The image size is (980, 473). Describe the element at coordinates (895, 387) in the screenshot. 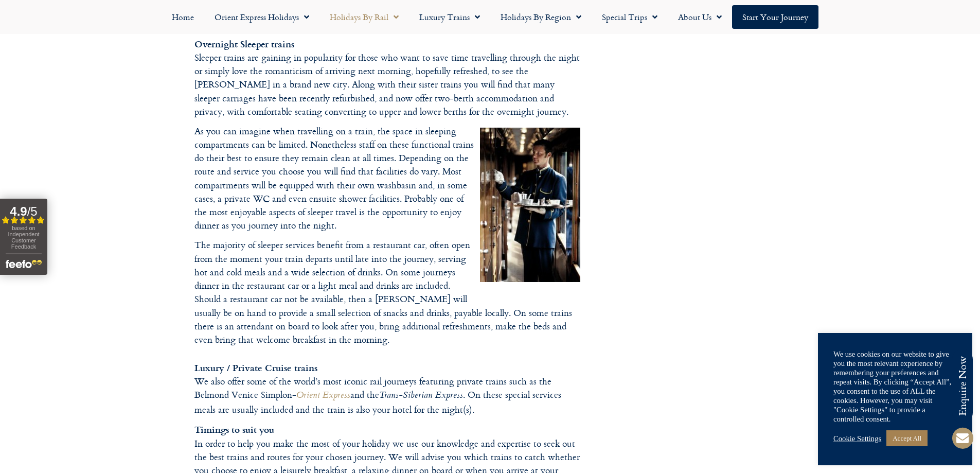

I see `div: We use cookies on our website to give you the most relevant experience by remembering your prefer...` at that location.